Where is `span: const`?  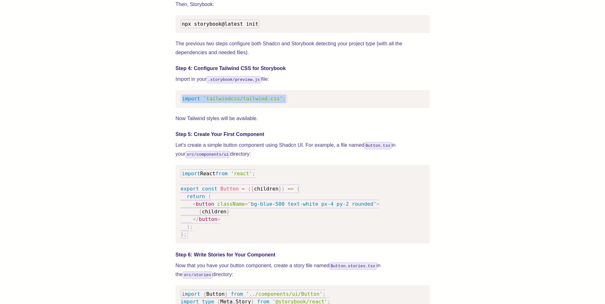
span: const is located at coordinates (209, 189).